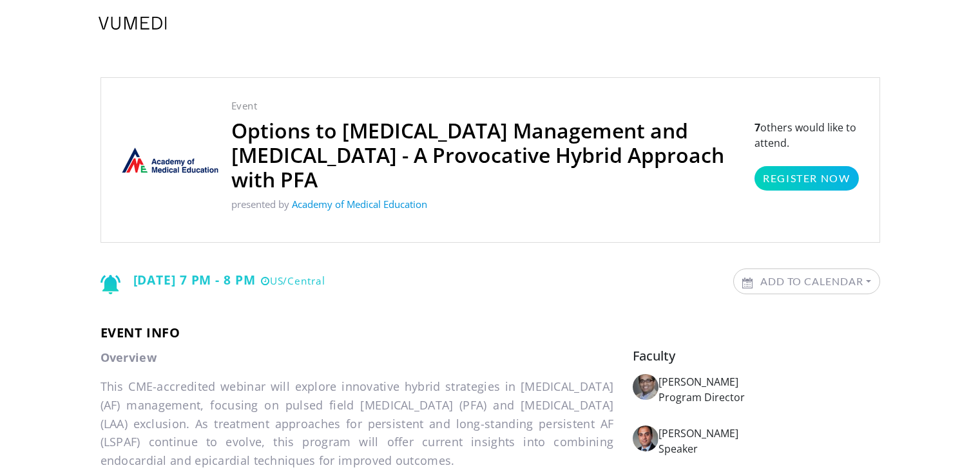  What do you see at coordinates (806, 155) in the screenshot?
I see `p: others would like to attend.` at bounding box center [806, 155].